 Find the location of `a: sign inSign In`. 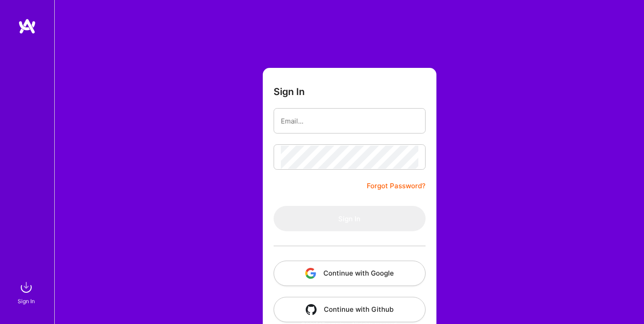

a: sign inSign In is located at coordinates (27, 292).